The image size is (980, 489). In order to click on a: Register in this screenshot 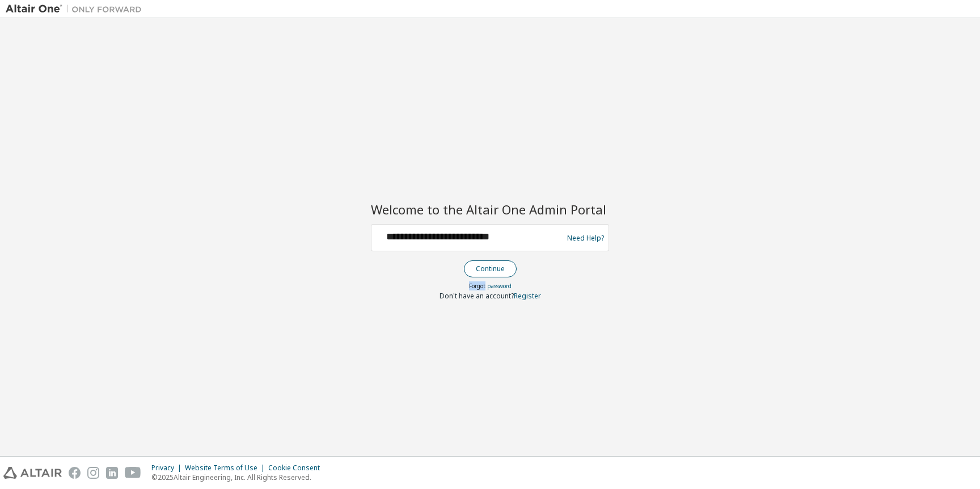, I will do `click(527, 296)`.